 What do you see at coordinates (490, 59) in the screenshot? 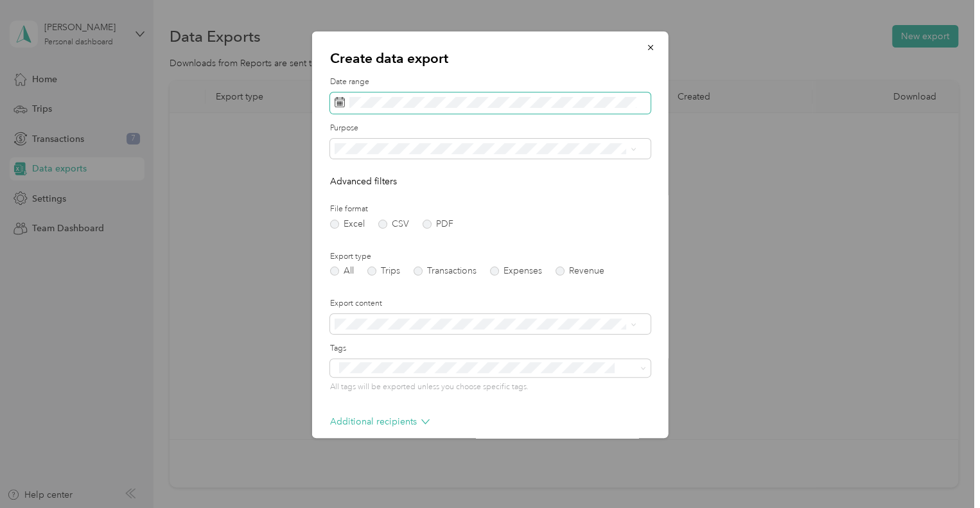
I see `p: Create data export` at bounding box center [490, 59].